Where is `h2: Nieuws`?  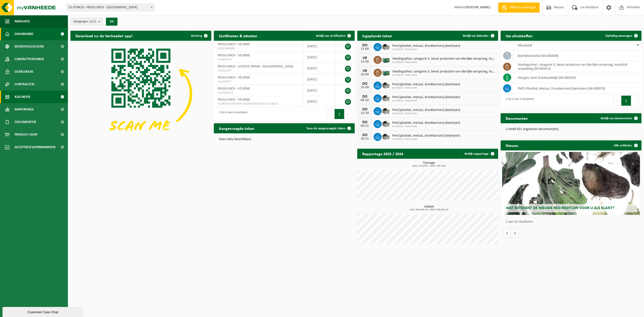
h2: Nieuws is located at coordinates (512, 145).